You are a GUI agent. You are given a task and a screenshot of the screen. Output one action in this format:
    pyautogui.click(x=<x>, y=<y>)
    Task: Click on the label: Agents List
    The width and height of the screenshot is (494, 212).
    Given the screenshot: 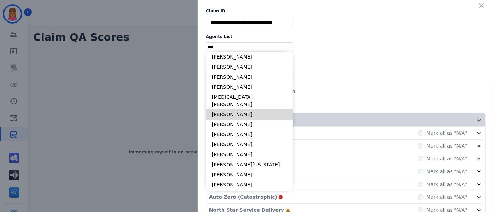 What is the action you would take?
    pyautogui.click(x=345, y=37)
    